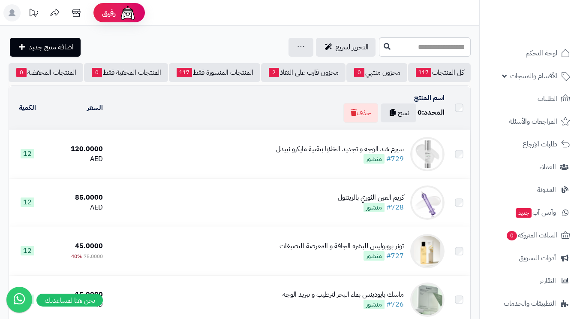 This screenshot has height=319, width=580. Describe the element at coordinates (352, 47) in the screenshot. I see `span: التحرير لسريع` at that location.